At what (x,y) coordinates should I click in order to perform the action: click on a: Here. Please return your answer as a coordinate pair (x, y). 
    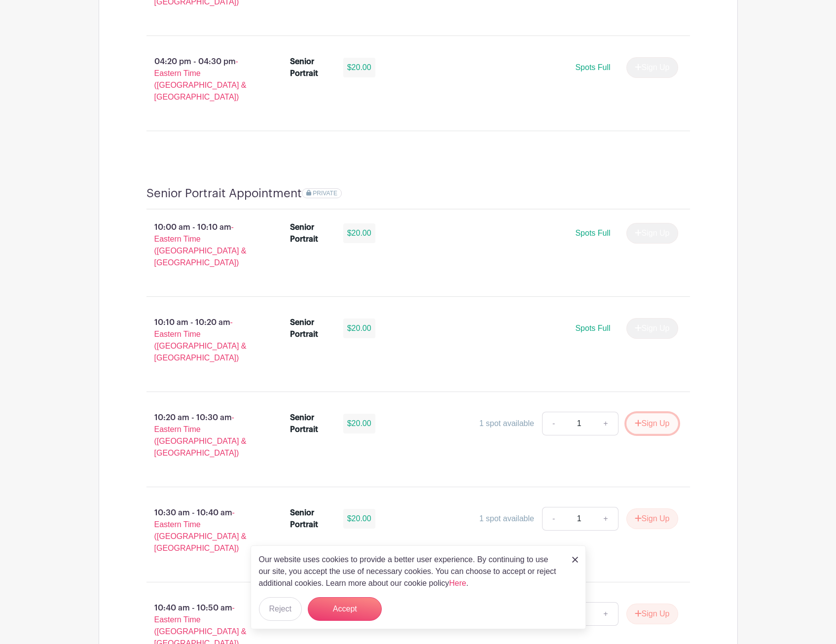
    Looking at the image, I should click on (458, 583).